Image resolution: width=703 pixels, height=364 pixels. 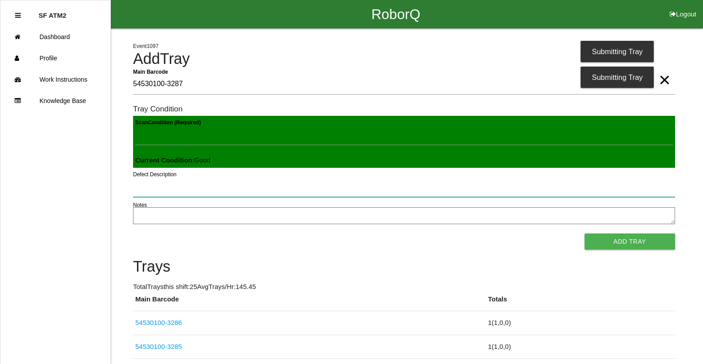 I want to click on label: Defect Description, so click(x=155, y=174).